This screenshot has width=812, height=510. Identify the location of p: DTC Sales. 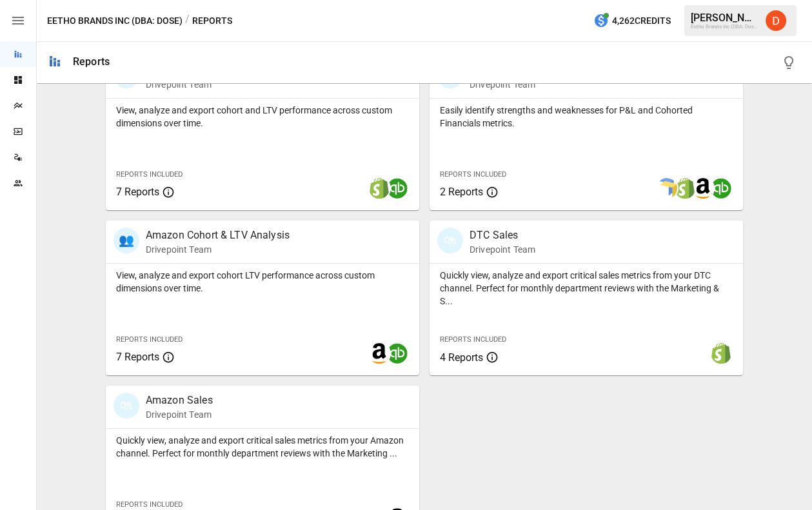
(502, 236).